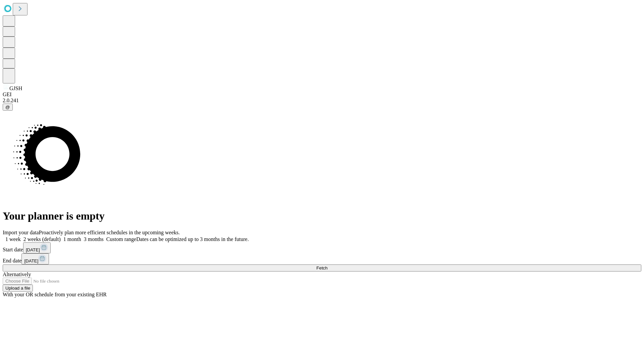 This screenshot has width=644, height=362. What do you see at coordinates (17, 275) in the screenshot?
I see `span: Alternatively` at bounding box center [17, 275].